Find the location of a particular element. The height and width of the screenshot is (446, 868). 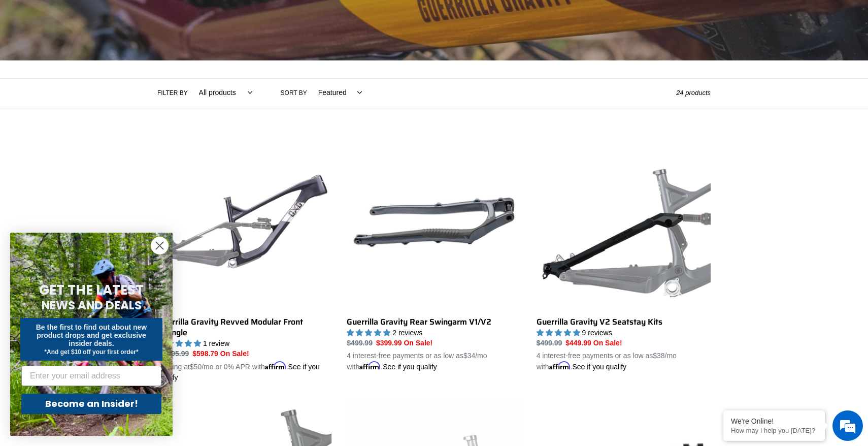

button: Close dialog is located at coordinates (159, 246).